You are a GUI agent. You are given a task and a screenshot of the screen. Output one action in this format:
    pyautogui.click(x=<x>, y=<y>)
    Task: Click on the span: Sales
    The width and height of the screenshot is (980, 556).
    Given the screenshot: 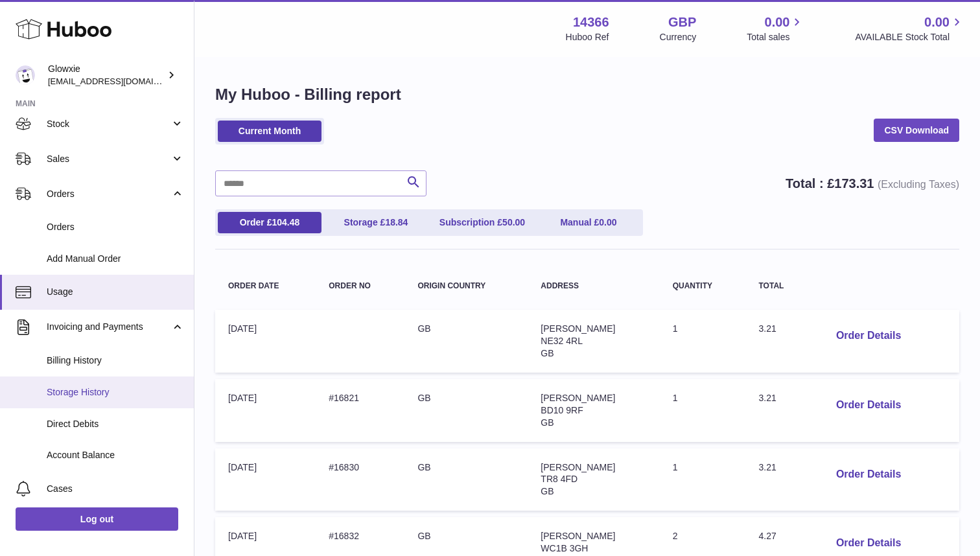 What is the action you would take?
    pyautogui.click(x=108, y=159)
    